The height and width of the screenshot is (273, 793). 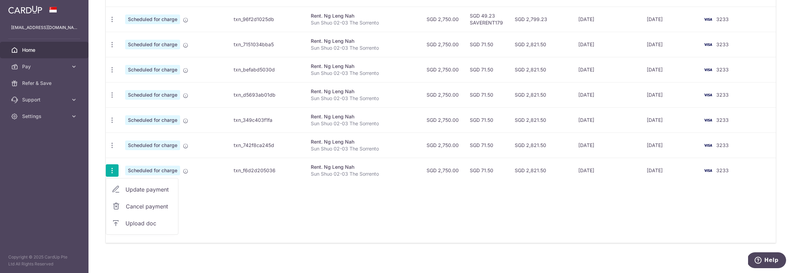 I want to click on span: Refer & Save, so click(x=45, y=83).